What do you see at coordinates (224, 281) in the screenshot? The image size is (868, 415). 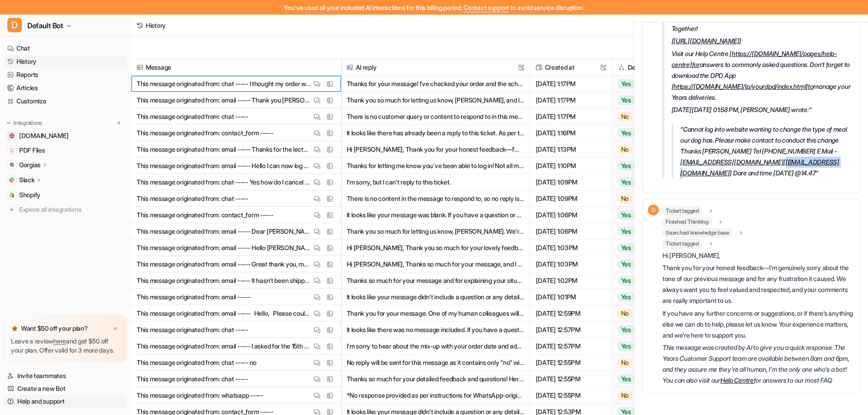 I see `p: This message originated from: email ----- It hasn’t been shipped yet or prepared the payment just...` at bounding box center [224, 281].